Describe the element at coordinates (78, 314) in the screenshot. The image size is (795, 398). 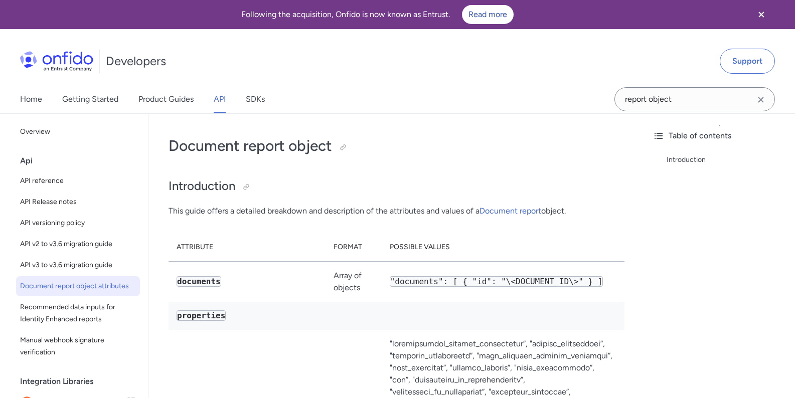
I see `span: Recommended data inputs for Identity Enhanced reports` at that location.